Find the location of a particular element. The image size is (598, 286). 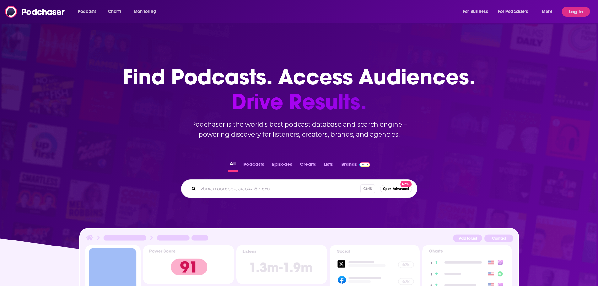

img: Podcast Insights Power score is located at coordinates (188, 264).